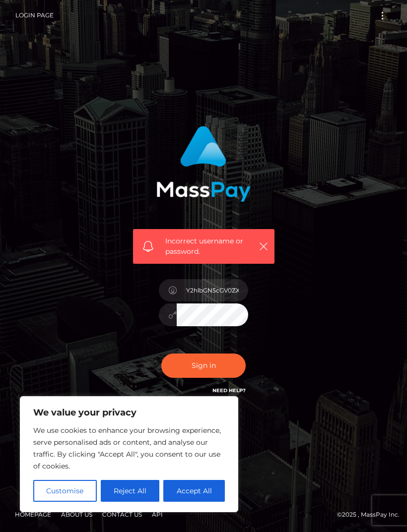 Image resolution: width=407 pixels, height=532 pixels. I want to click on p: We use cookies to enhance your browsing experience, serve personalised ads or content, and analys..., so click(129, 448).